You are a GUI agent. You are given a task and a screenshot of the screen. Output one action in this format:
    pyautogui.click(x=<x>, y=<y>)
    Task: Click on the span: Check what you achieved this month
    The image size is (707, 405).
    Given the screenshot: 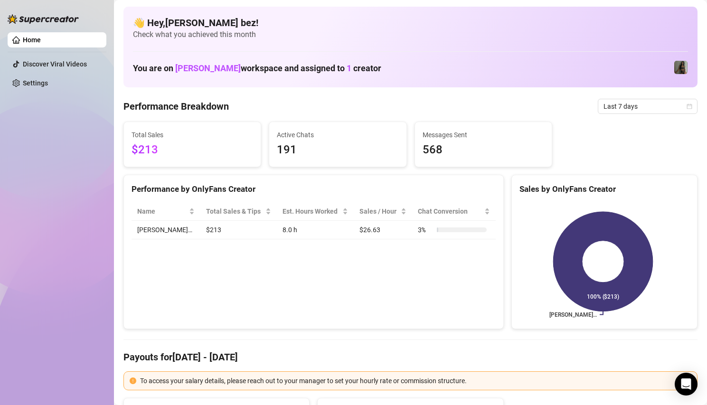 What is the action you would take?
    pyautogui.click(x=410, y=35)
    